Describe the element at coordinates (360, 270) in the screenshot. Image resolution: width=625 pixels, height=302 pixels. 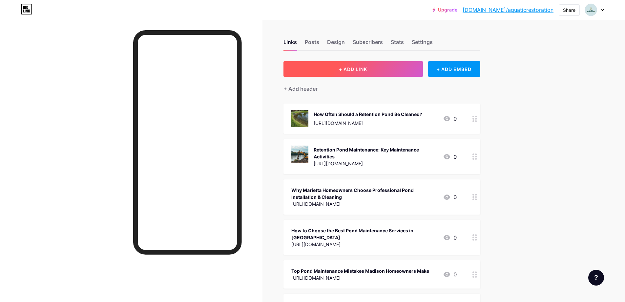
I see `div: Top Pond Maintenance Mistakes Madison Homeowners Make` at that location.